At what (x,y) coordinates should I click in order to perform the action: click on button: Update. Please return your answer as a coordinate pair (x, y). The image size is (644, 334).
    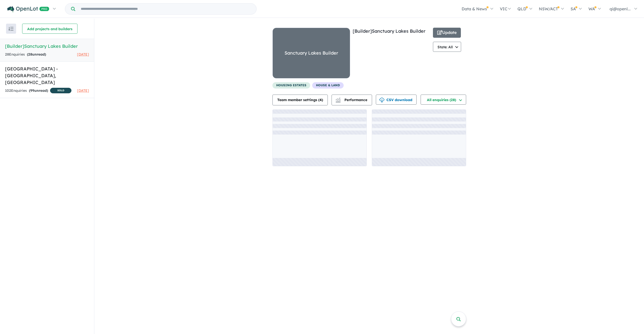
    Looking at the image, I should click on (447, 33).